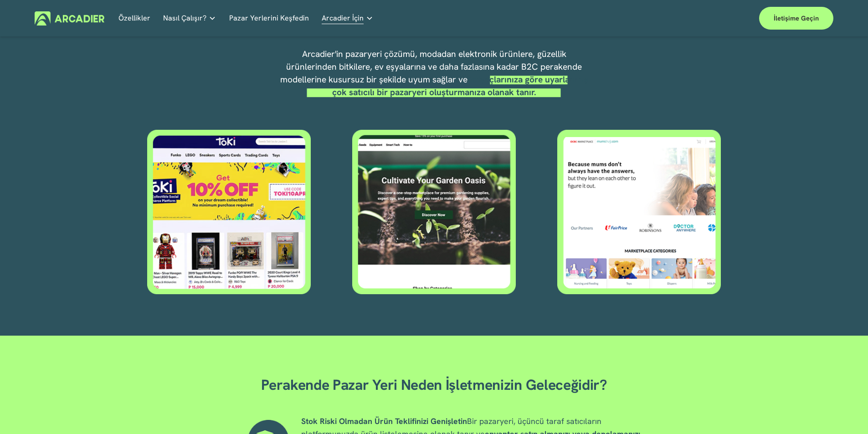 The width and height of the screenshot is (868, 434). I want to click on font: Stok Riski Olmadan Ürün Teklifinizi Genişletin, so click(384, 421).